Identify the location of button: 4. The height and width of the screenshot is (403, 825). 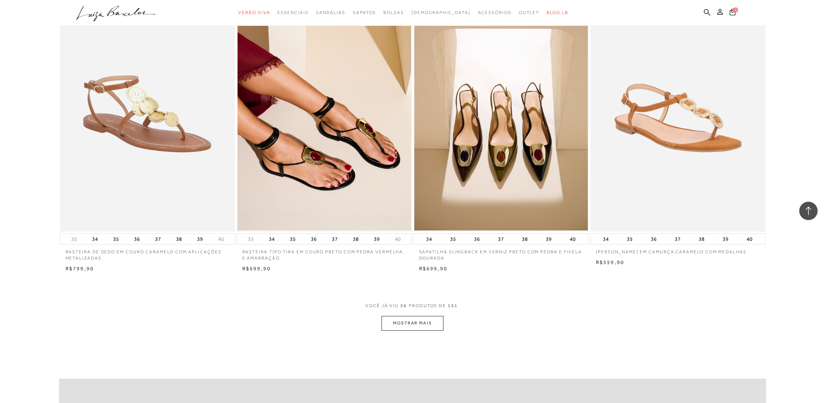
(733, 13).